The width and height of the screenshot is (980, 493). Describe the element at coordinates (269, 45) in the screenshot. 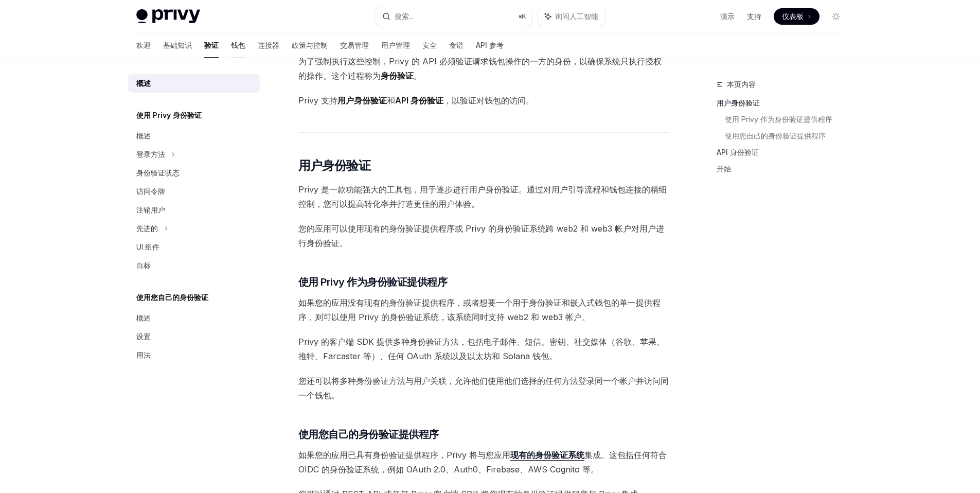

I see `font: 连接器` at that location.